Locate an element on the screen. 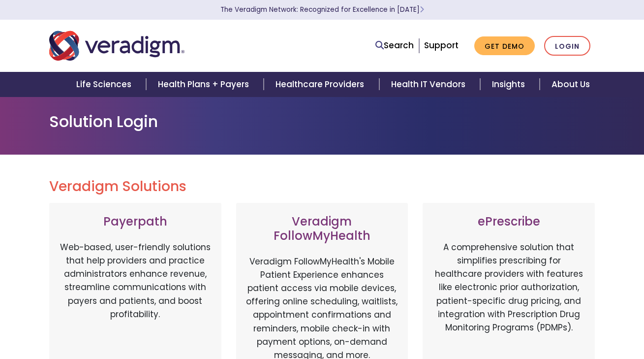 The width and height of the screenshot is (644, 359). a: Support is located at coordinates (441, 45).